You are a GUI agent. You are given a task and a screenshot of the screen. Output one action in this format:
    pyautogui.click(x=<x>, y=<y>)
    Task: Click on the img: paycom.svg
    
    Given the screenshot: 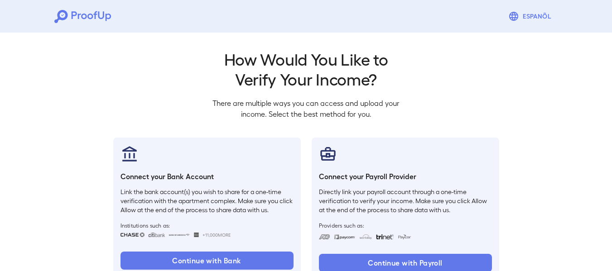 What is the action you would take?
    pyautogui.click(x=345, y=237)
    